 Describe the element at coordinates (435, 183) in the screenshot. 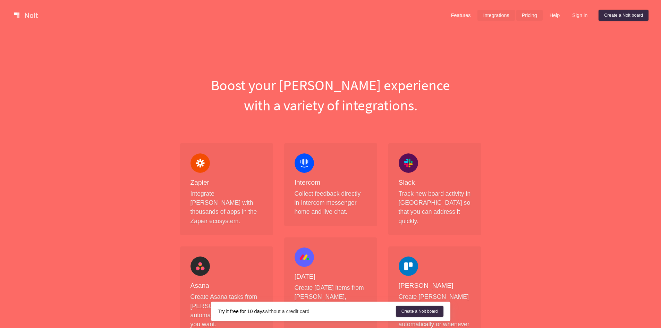

I see `h4: Slack` at that location.